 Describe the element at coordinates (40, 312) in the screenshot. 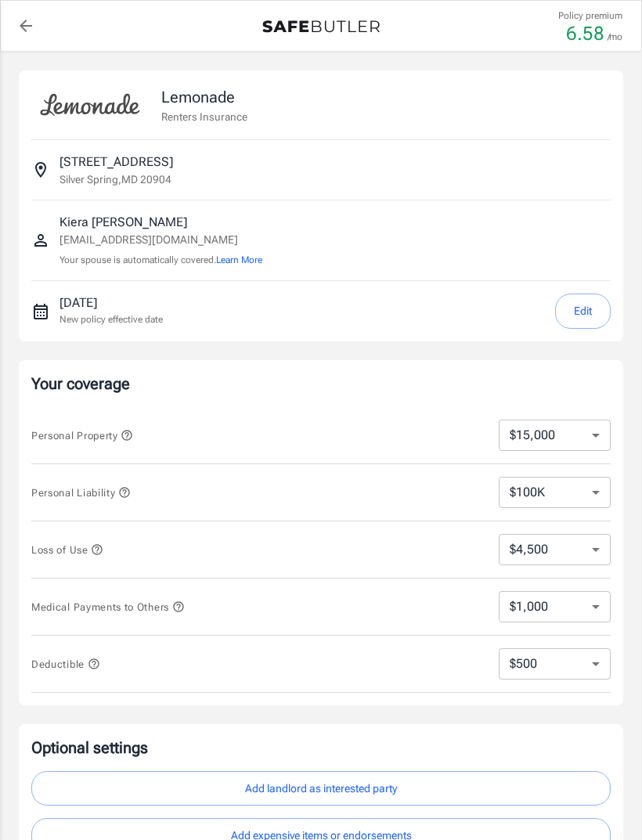

I see `svg: New policy start date` at that location.